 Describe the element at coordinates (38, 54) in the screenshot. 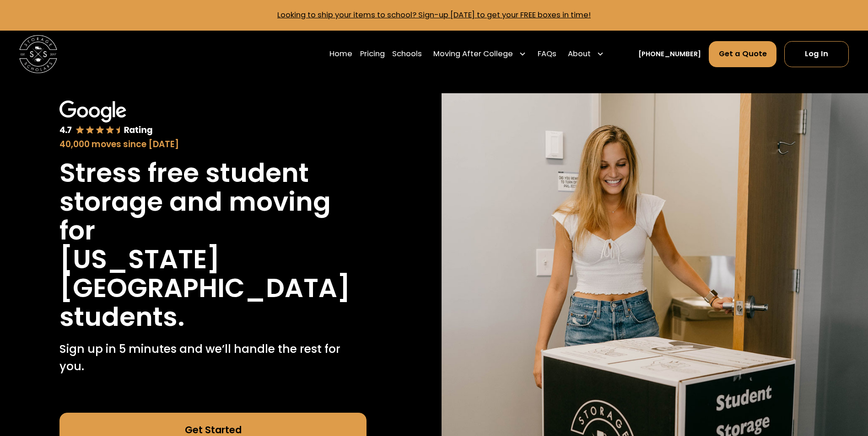

I see `img: Storage Scholars main logo` at that location.